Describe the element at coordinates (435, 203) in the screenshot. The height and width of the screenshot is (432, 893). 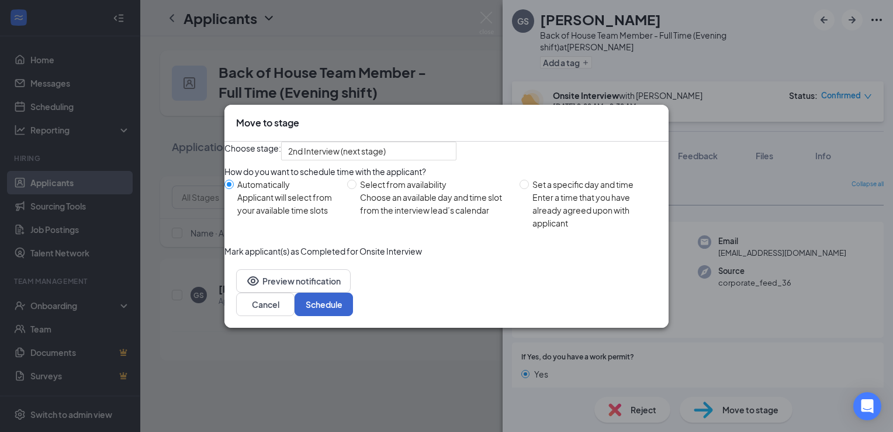
I see `div: Choose an available day and time slot from the interview lead’s calendar` at that location.